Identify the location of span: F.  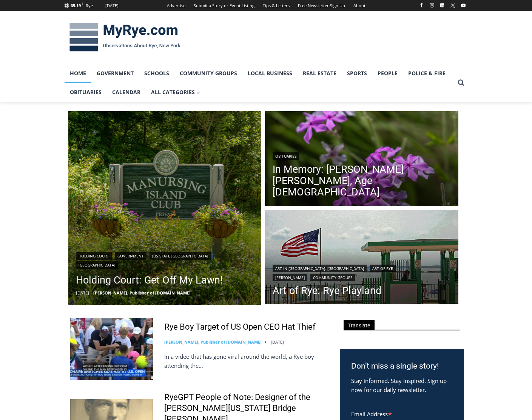
(83, 3).